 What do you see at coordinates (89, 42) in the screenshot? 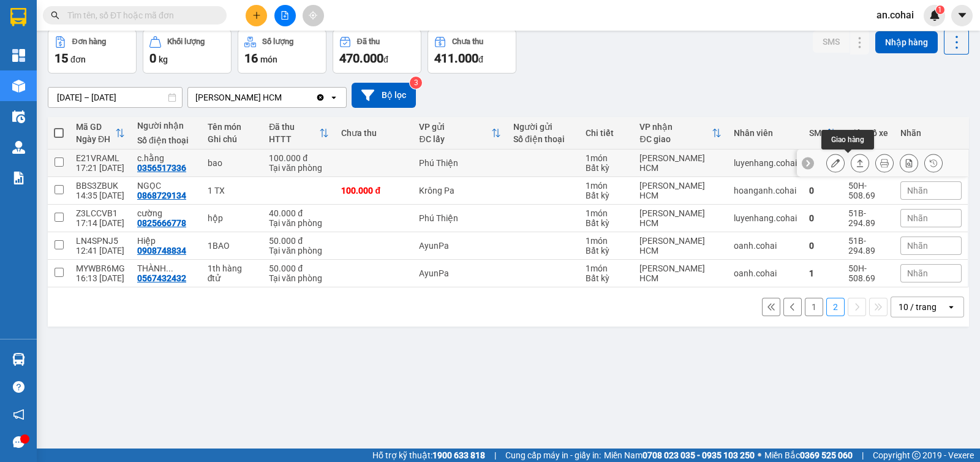
I see `div: Đơn hàng` at bounding box center [89, 42].